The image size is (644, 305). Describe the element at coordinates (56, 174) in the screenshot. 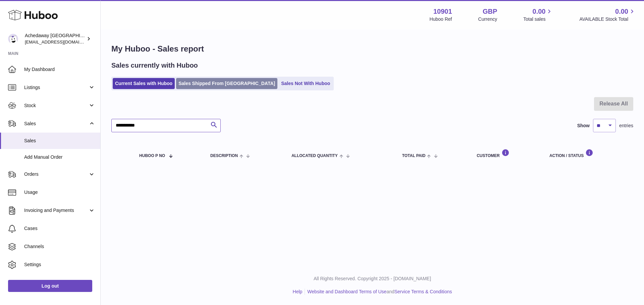

I see `span: Orders` at that location.